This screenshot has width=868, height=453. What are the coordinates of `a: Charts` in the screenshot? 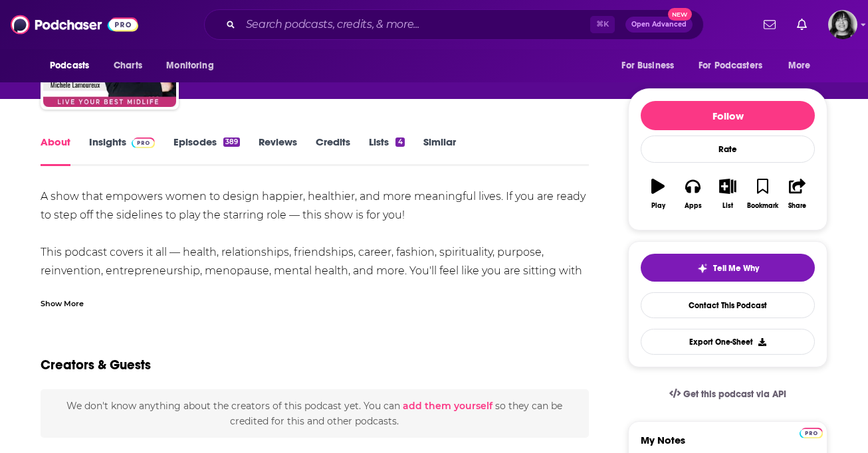 It's located at (128, 66).